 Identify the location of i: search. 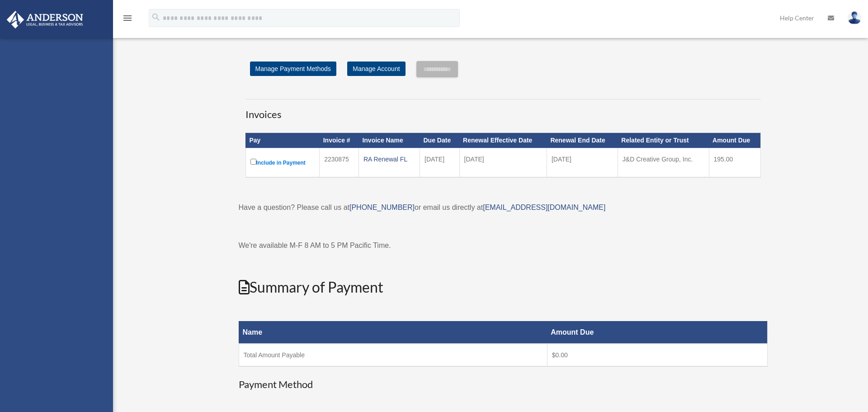
(156, 17).